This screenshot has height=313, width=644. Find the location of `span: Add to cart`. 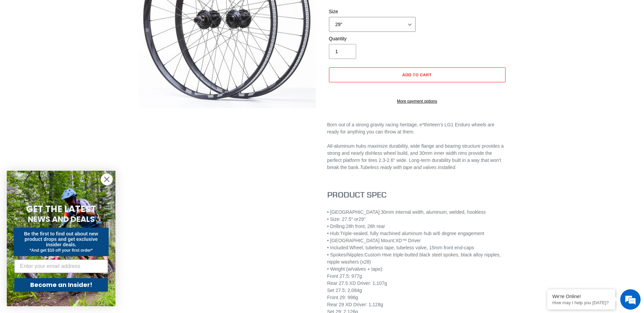

span: Add to cart is located at coordinates (417, 74).